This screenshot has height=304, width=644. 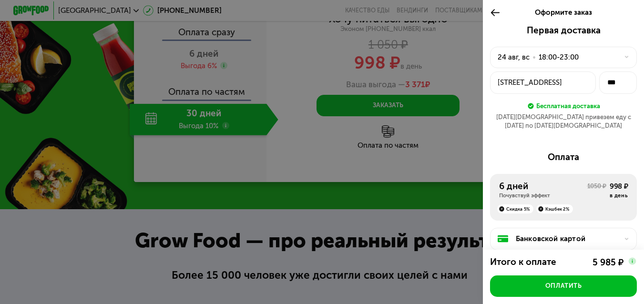 What do you see at coordinates (563, 286) in the screenshot?
I see `div: Оплатить` at bounding box center [563, 286].